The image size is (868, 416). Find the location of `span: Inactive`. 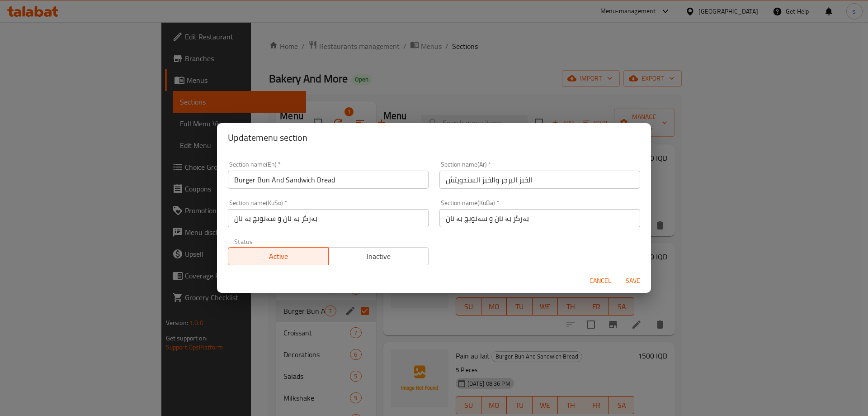

span: Inactive is located at coordinates (379, 256).